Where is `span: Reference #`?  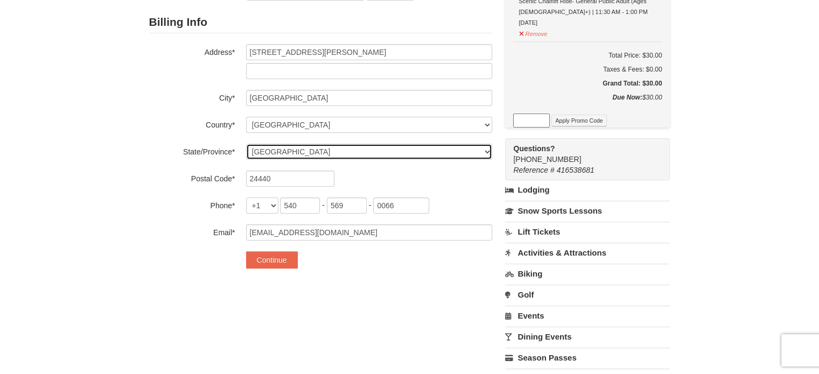
span: Reference # is located at coordinates (534, 170).